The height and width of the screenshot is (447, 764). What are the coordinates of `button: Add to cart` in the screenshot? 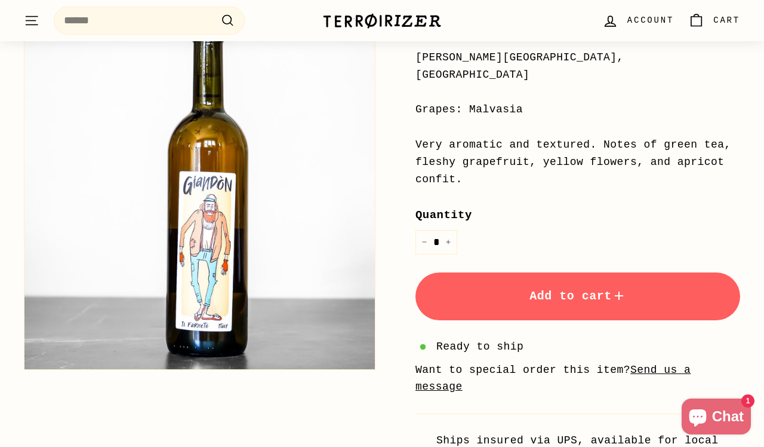 It's located at (578, 296).